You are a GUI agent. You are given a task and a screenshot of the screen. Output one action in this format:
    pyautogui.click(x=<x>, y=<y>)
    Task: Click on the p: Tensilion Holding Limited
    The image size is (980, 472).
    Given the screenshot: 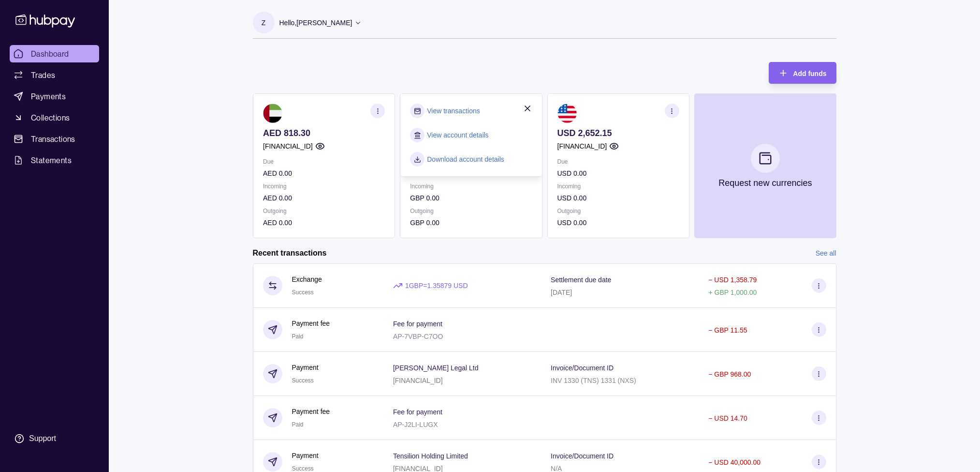 What is the action you would take?
    pyautogui.click(x=430, y=456)
    